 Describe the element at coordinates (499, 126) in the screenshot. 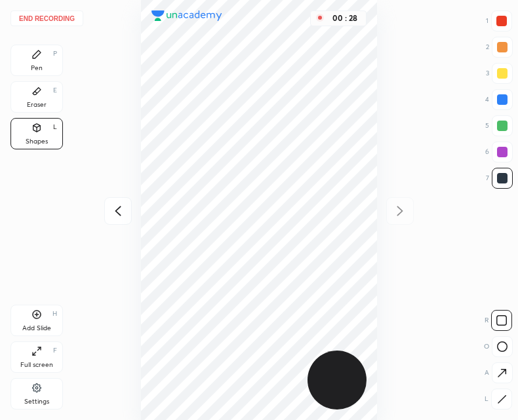

I see `div: 5` at that location.